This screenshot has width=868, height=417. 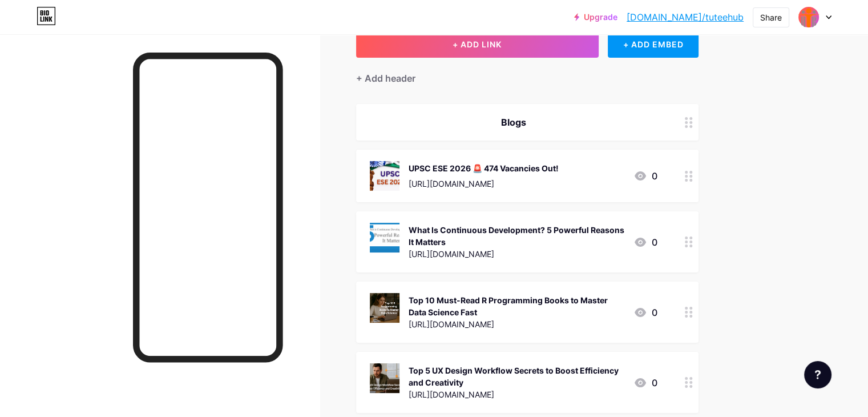 What do you see at coordinates (386, 78) in the screenshot?
I see `div: + Add header` at bounding box center [386, 78].